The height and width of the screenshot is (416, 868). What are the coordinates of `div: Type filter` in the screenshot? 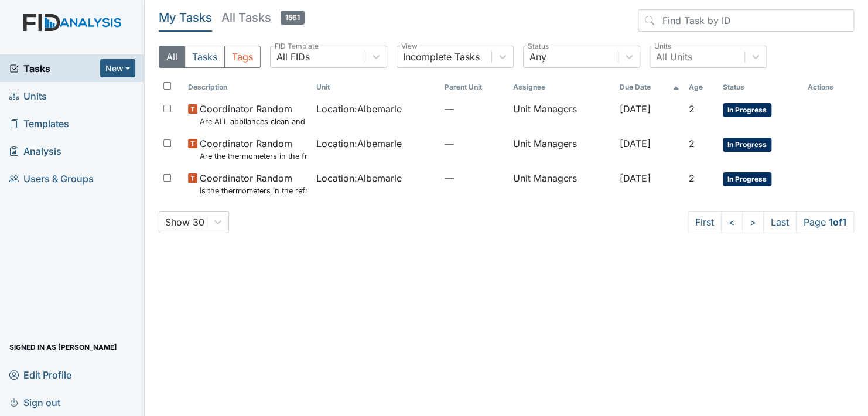 It's located at (210, 57).